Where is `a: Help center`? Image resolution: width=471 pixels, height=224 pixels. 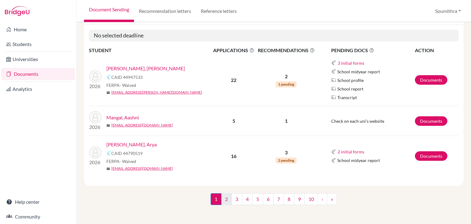
a: Help center is located at coordinates (38, 202).